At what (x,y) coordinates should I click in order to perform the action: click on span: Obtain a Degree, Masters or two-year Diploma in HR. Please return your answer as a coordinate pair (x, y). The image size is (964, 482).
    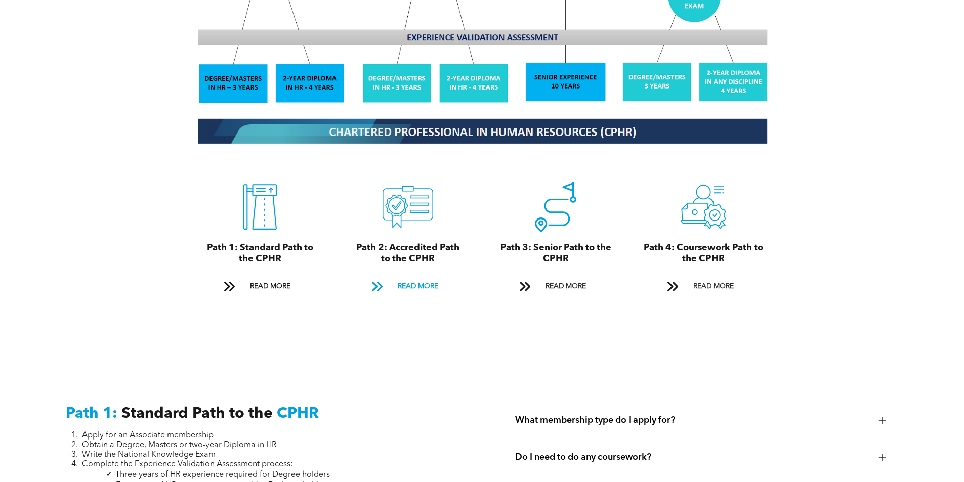
    Looking at the image, I should click on (179, 446).